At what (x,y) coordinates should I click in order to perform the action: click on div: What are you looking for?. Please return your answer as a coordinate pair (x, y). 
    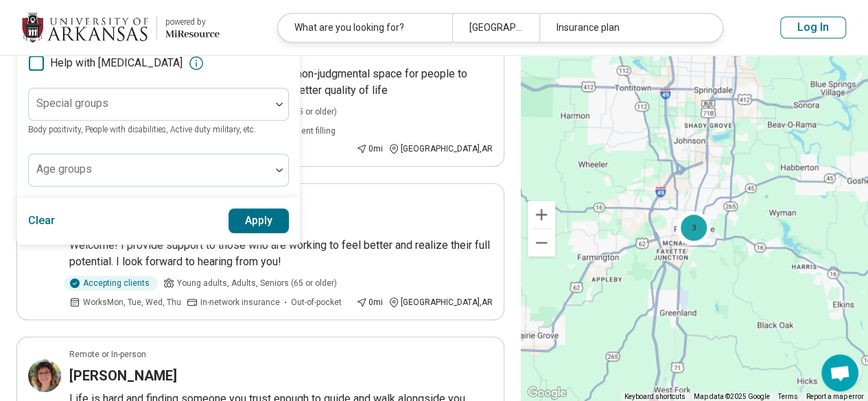
    Looking at the image, I should click on (365, 27).